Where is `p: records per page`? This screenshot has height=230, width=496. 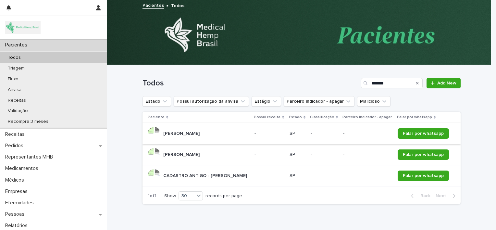
p: records per page is located at coordinates (224, 196).